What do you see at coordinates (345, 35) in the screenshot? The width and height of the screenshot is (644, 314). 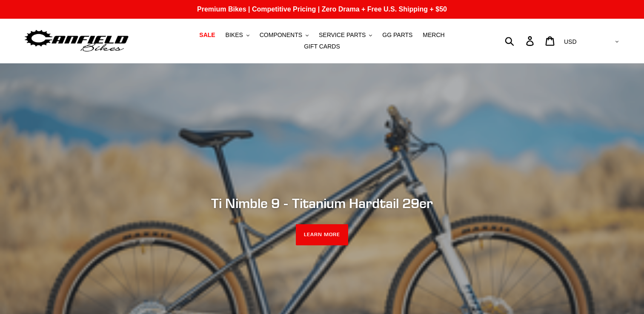 I see `button: SERVICE PARTS` at bounding box center [345, 35].